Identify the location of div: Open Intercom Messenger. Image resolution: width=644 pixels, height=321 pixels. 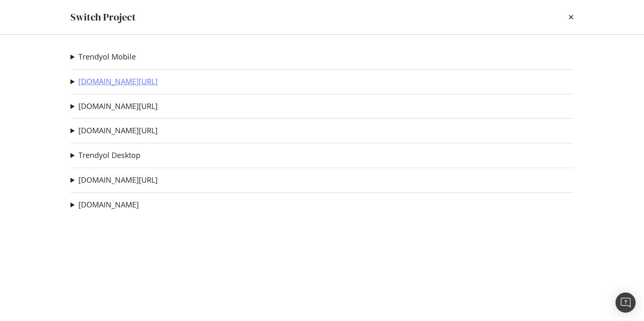
(626, 303).